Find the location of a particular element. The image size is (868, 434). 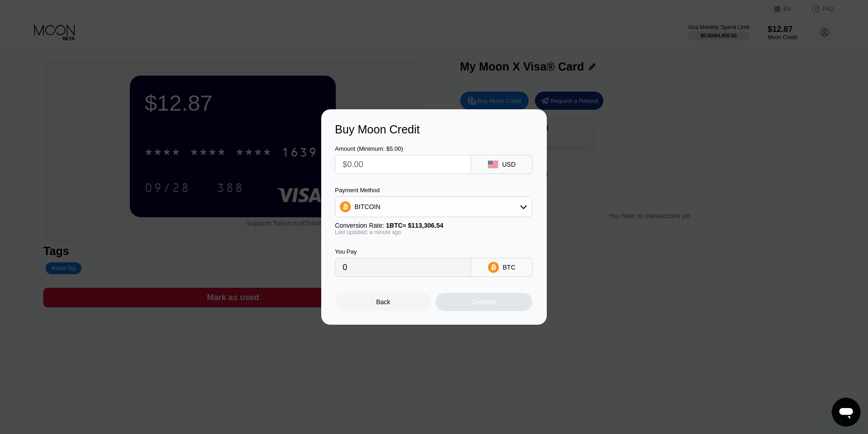

div: You Pay is located at coordinates (403, 251).